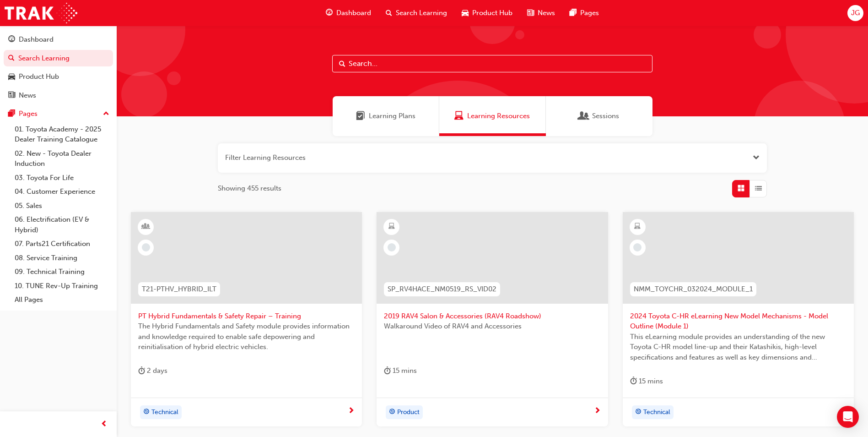 The image size is (868, 437). Describe the element at coordinates (246, 316) in the screenshot. I see `span: PT Hybrid Fundamentals & Safety Repair – Training` at that location.